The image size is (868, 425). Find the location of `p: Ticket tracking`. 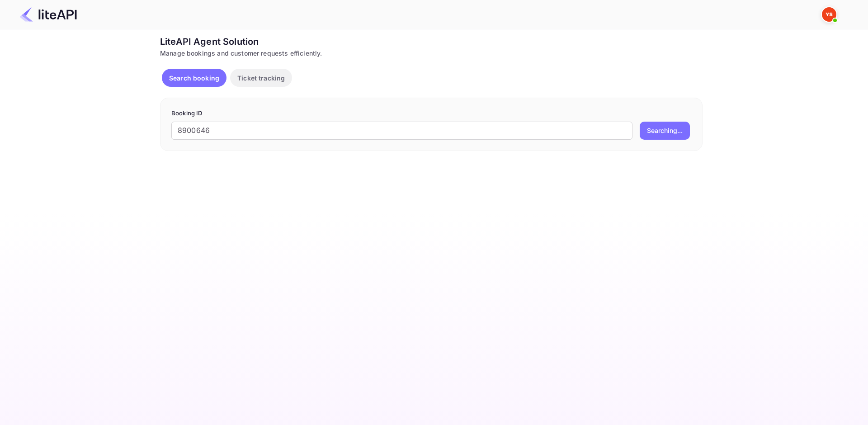

p: Ticket tracking is located at coordinates (261, 78).